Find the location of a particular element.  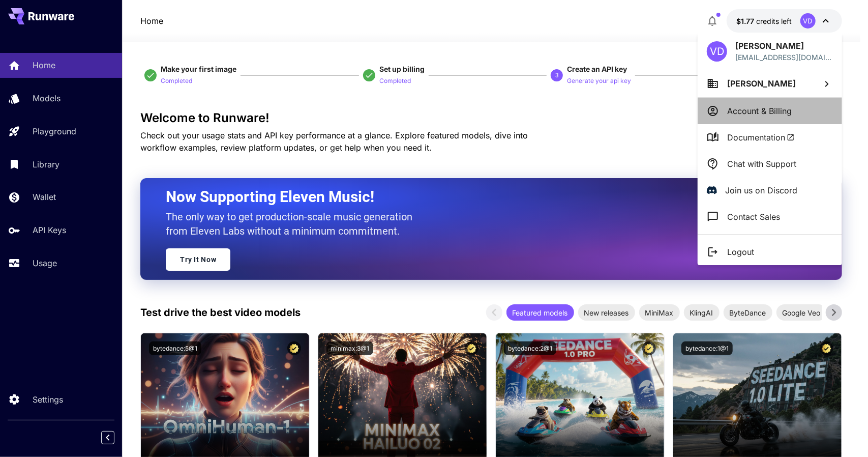

p: Join us on Discord is located at coordinates (761, 190).